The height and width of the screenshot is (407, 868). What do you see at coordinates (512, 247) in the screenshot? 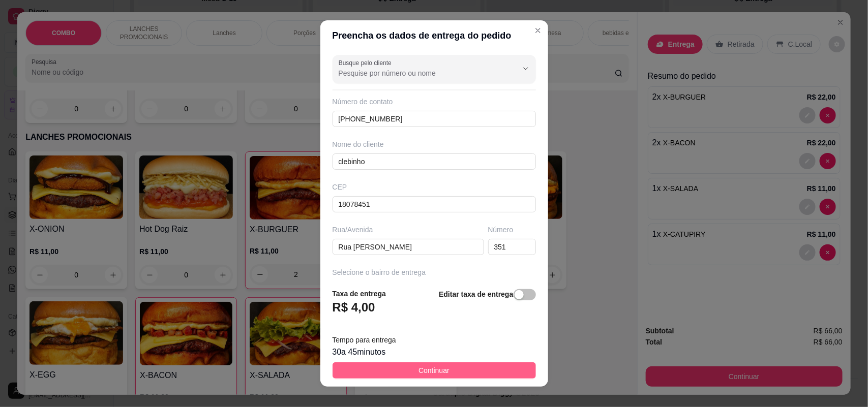
I see `input: Ex.: 44` at bounding box center [512, 247].